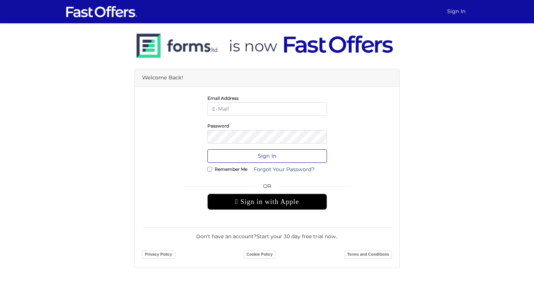 The height and width of the screenshot is (303, 534). What do you see at coordinates (267, 156) in the screenshot?
I see `button: Sign In` at bounding box center [267, 156].